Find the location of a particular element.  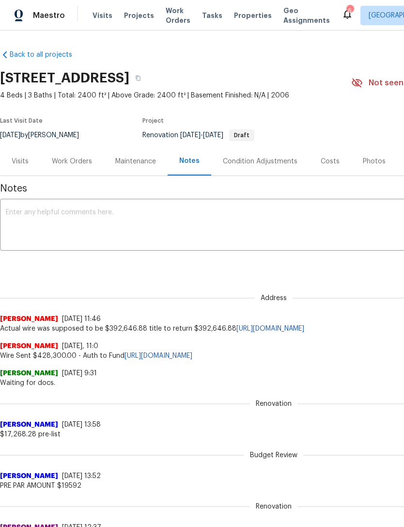

div: 6 is located at coordinates (350, 11).